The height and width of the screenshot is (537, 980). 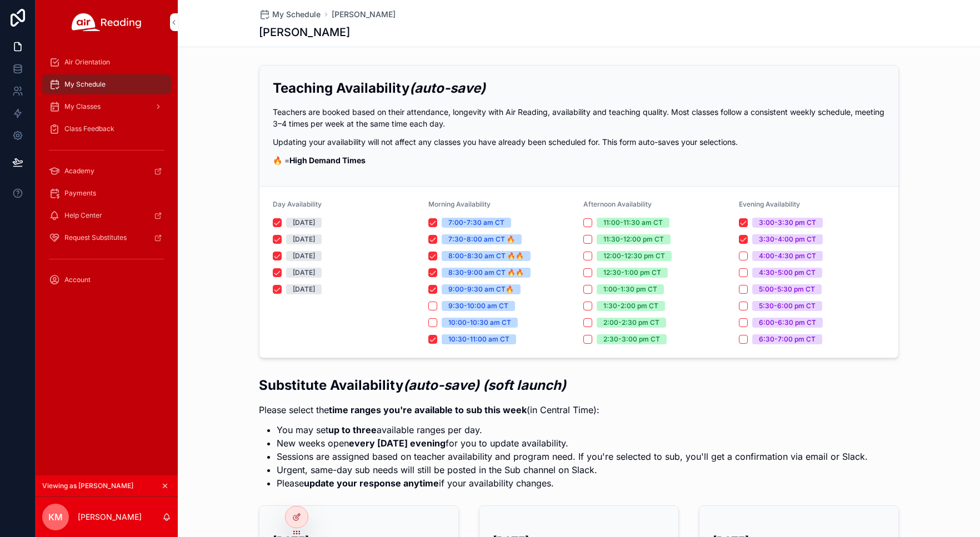 What do you see at coordinates (90, 129) in the screenshot?
I see `span: Class Feedback` at bounding box center [90, 129].